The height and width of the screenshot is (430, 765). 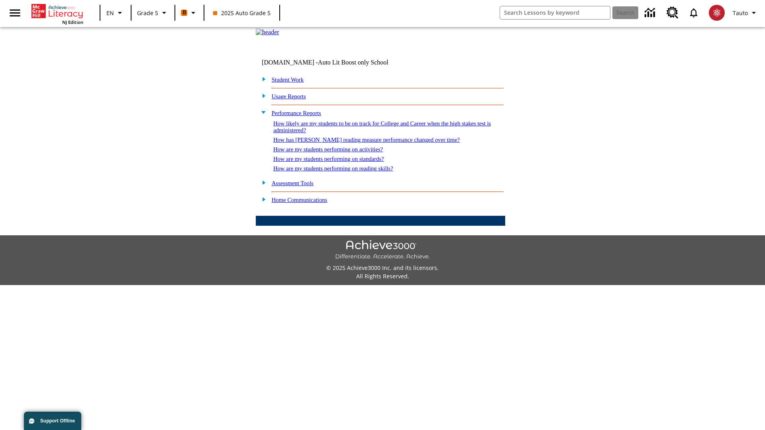 What do you see at coordinates (694, 13) in the screenshot?
I see `a: Notifications` at bounding box center [694, 13].